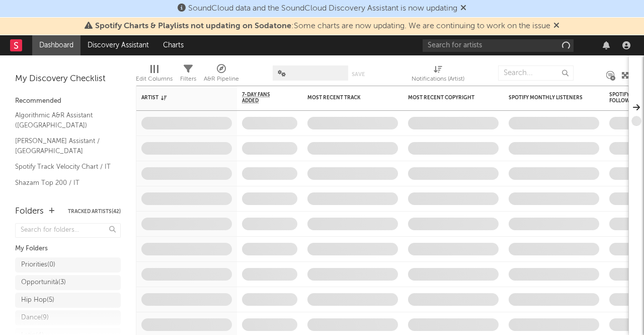 The image size is (644, 335). I want to click on span: 7-Day Fans Added, so click(262, 98).